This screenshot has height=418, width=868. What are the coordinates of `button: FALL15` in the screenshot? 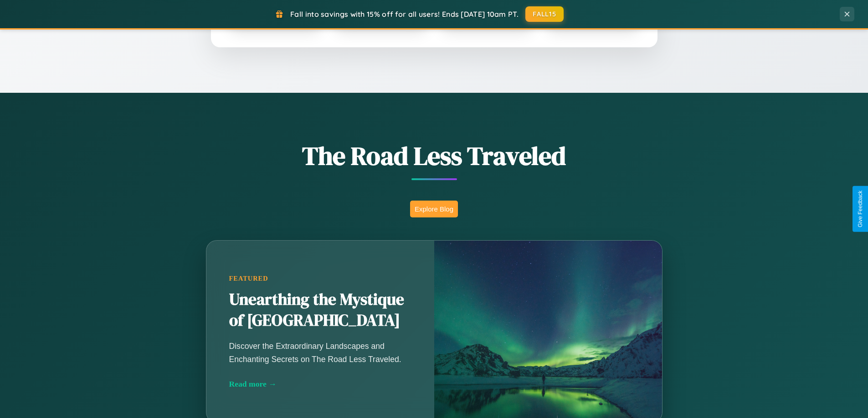 It's located at (545, 14).